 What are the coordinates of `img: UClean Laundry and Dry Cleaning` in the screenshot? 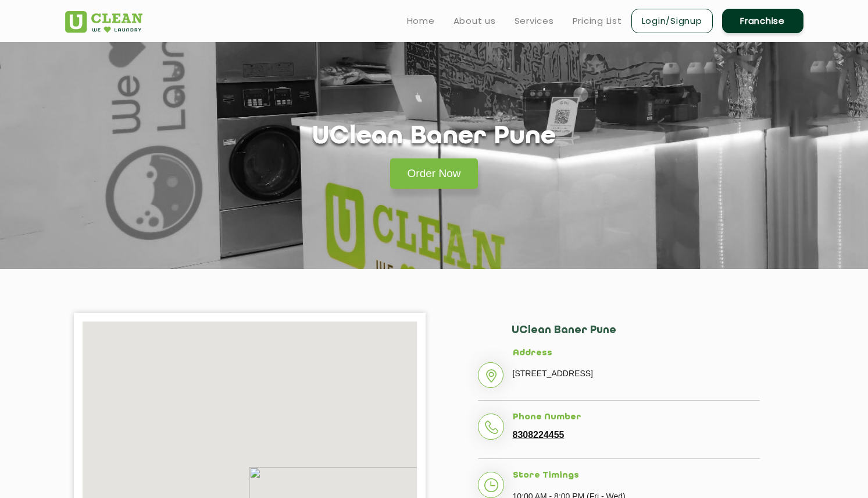 It's located at (103, 21).